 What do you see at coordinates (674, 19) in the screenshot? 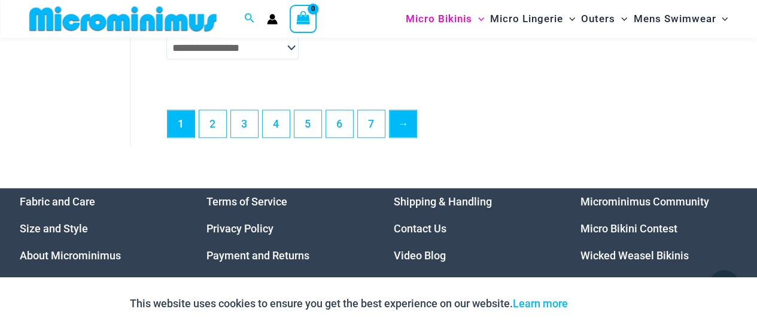
I see `span: Mens Swimwear` at bounding box center [674, 19].